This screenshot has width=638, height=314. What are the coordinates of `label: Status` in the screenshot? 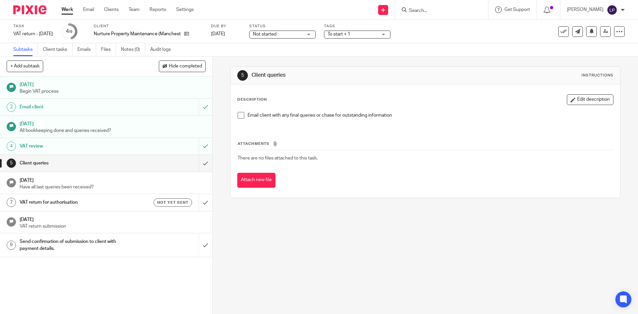 It's located at (283, 26).